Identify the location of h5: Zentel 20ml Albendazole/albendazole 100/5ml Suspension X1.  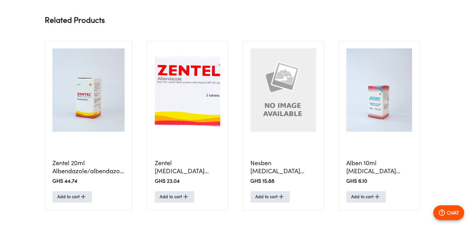
(88, 167).